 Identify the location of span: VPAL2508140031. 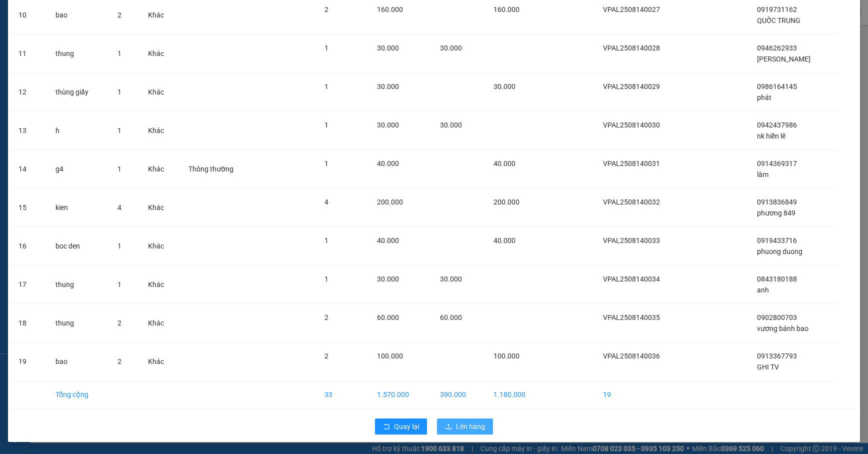
(631, 164).